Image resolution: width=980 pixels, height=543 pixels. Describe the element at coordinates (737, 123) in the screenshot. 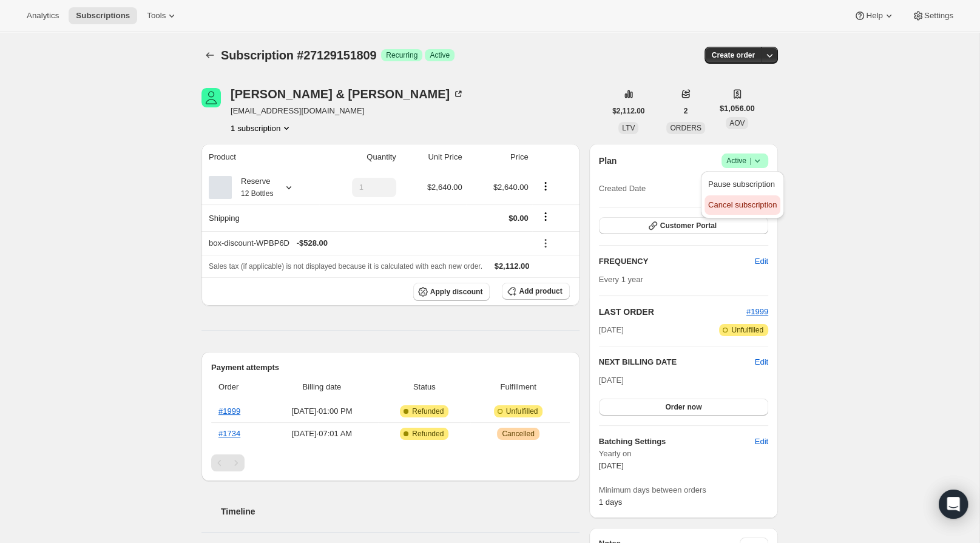

I see `span: AOV` at that location.